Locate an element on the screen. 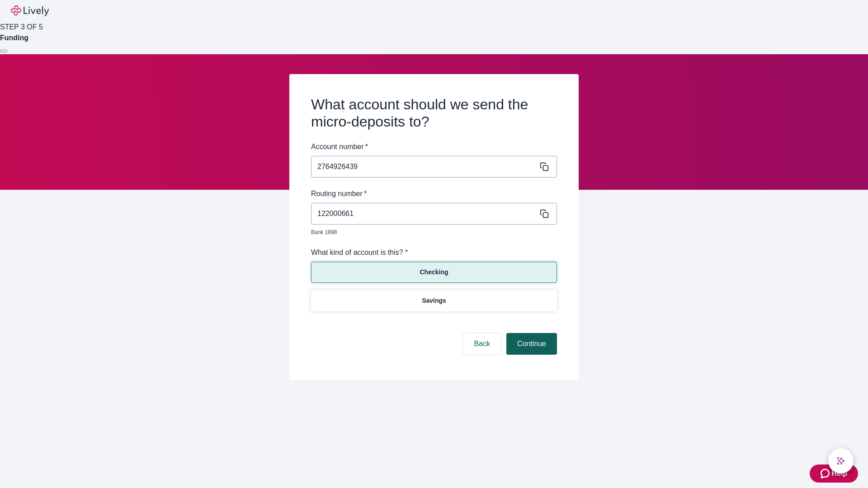 The image size is (868, 488). img: Lively is located at coordinates (30, 11).